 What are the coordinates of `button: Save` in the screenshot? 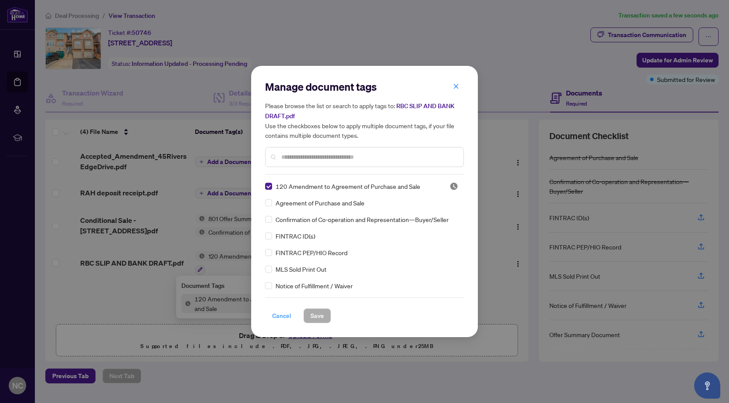 It's located at (317, 316).